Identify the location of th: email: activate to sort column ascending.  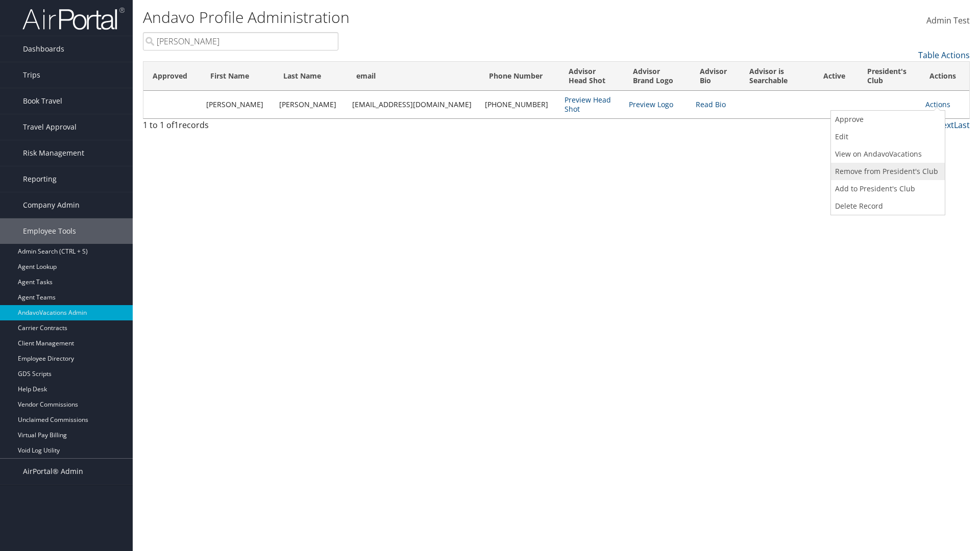
(413, 76).